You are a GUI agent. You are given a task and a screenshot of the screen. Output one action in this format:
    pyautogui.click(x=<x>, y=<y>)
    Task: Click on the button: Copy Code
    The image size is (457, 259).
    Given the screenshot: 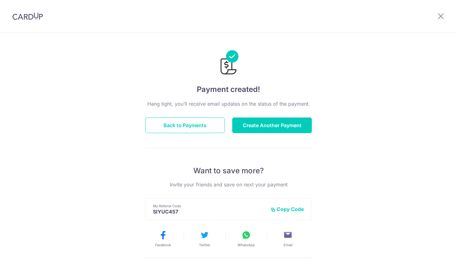 What is the action you would take?
    pyautogui.click(x=288, y=209)
    